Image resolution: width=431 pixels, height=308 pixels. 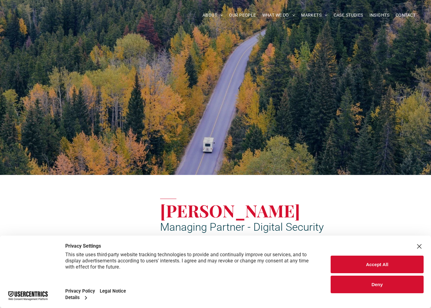 I want to click on a: ABOUT, so click(x=213, y=15).